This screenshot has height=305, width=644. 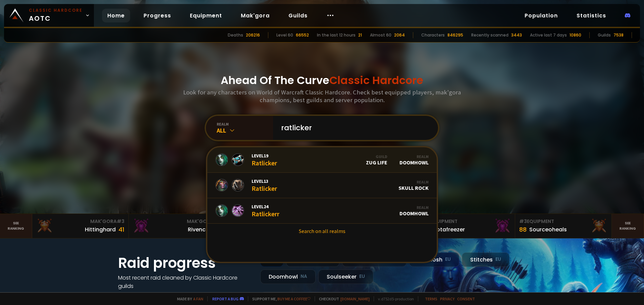 I want to click on div: Skull Rock, so click(x=414, y=185).